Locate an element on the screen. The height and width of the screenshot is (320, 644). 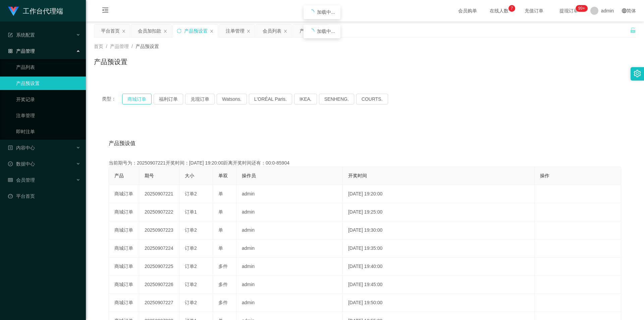
td: 20250907224 is located at coordinates (159, 249).